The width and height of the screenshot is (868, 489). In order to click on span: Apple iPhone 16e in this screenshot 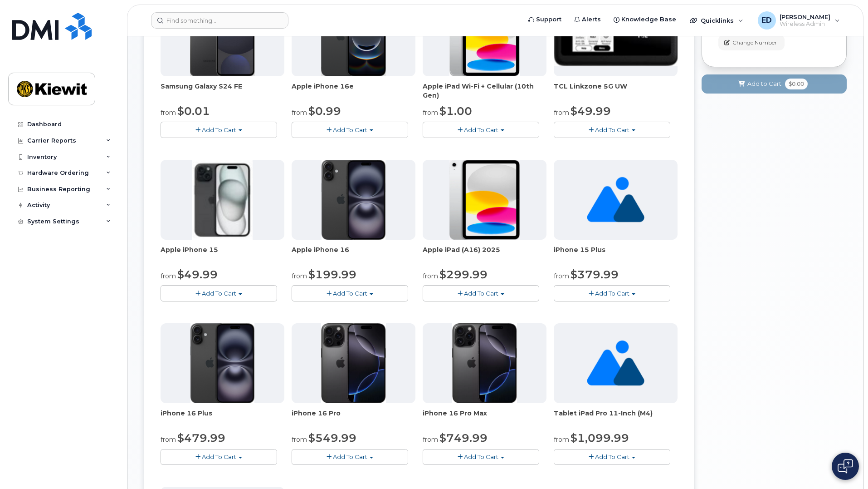, I will do `click(354, 91)`.